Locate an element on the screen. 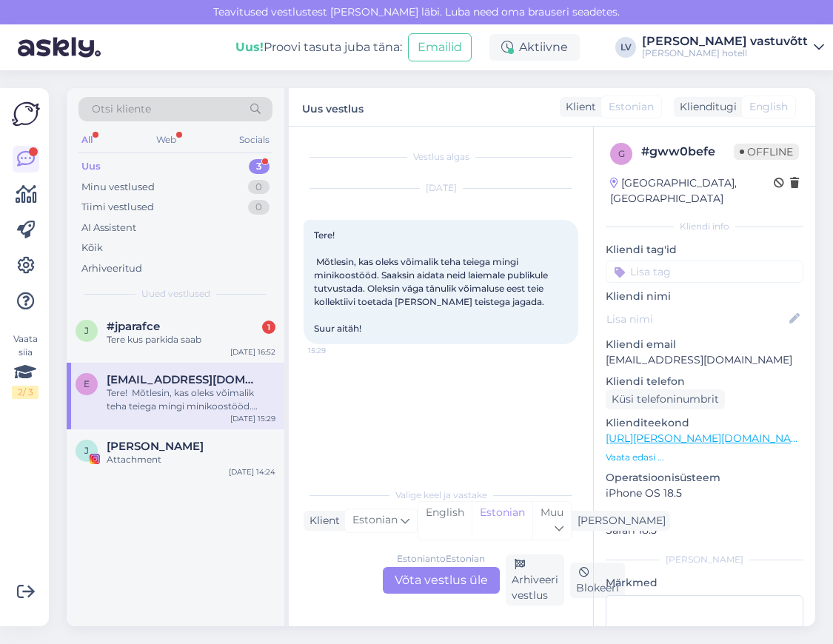 The image size is (833, 644). b: Uus! is located at coordinates (249, 47).